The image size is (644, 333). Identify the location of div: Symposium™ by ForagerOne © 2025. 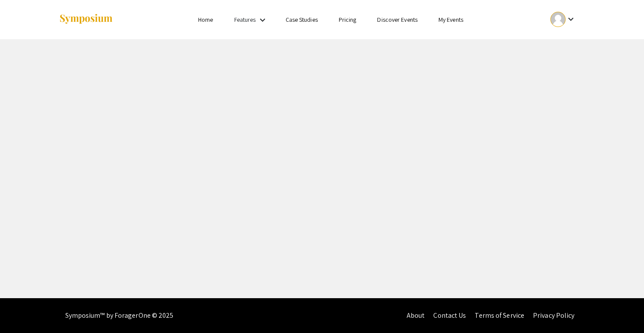
(120, 315).